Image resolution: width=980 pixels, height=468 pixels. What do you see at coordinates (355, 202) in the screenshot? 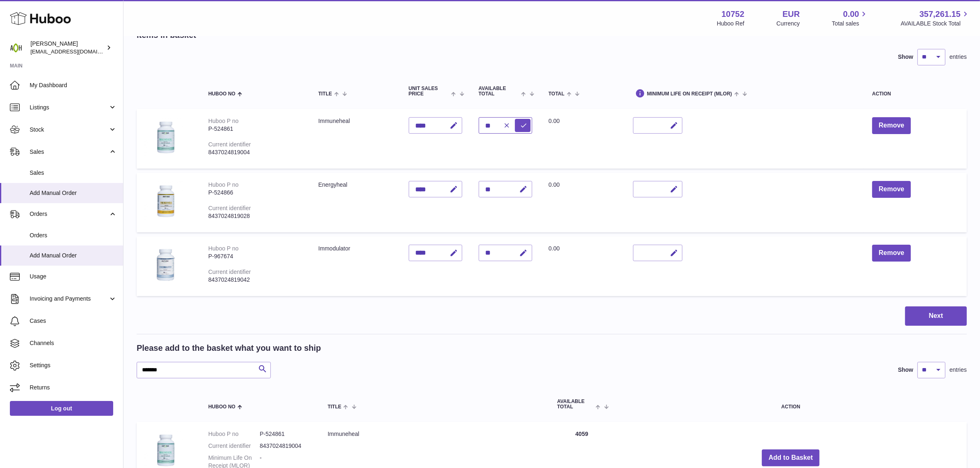
I see `td: Energyheal` at bounding box center [355, 202].